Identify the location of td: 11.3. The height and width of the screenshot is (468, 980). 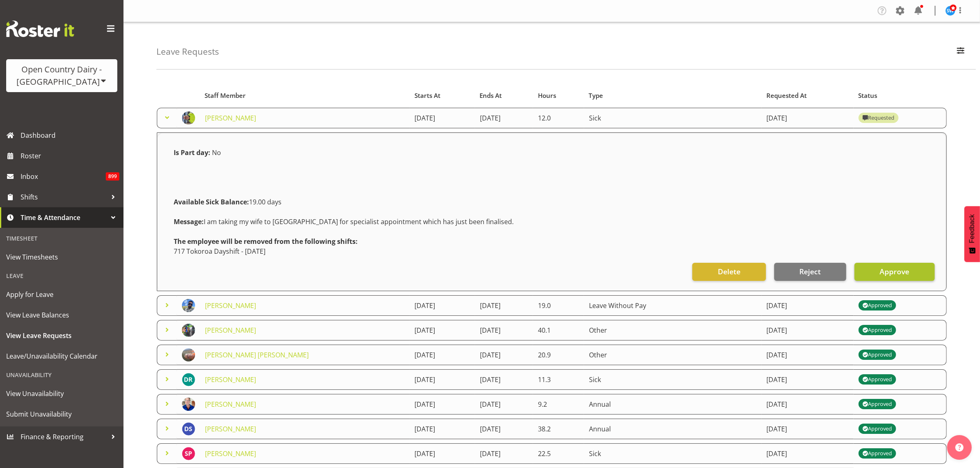
(558, 380).